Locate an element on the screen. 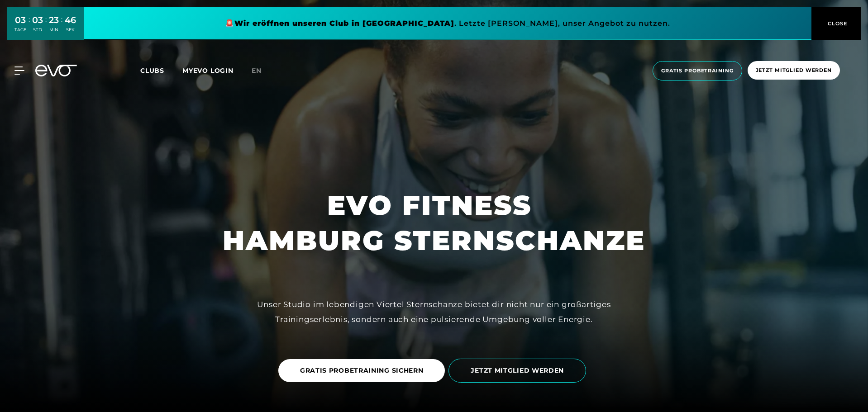 This screenshot has height=412, width=868. span: CLOSE is located at coordinates (836, 24).